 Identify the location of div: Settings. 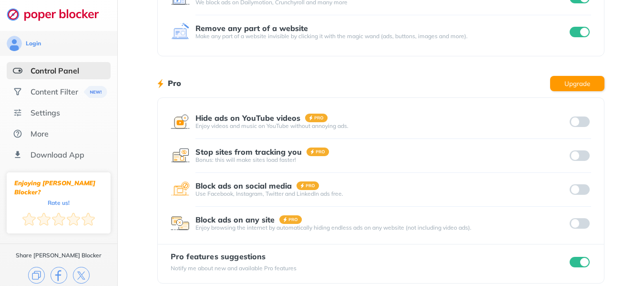
(45, 113).